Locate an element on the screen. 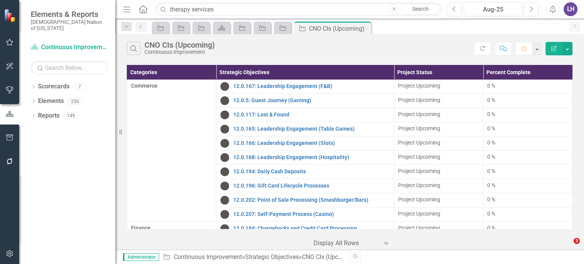 This screenshot has width=584, height=264. div: 149 is located at coordinates (71, 116).